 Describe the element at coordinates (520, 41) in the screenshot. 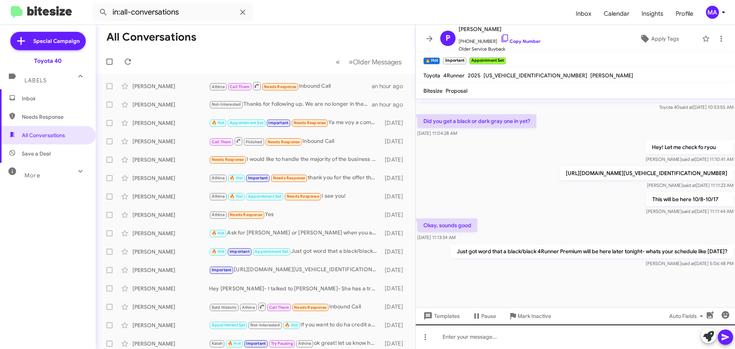

I see `a: Copy Number` at that location.